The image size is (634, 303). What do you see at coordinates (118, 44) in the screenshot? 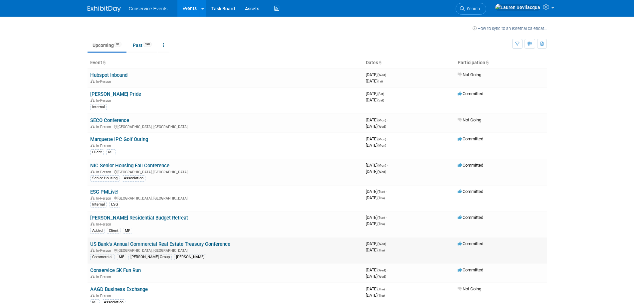
I see `span: 91` at bounding box center [118, 44].